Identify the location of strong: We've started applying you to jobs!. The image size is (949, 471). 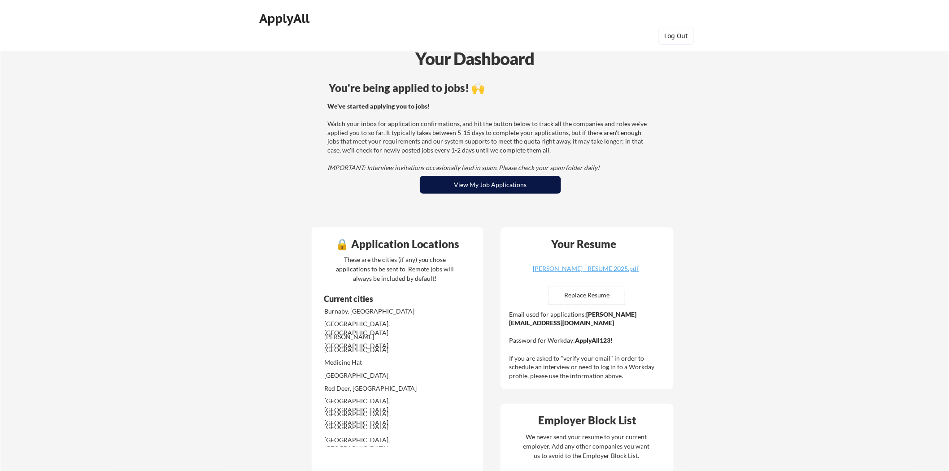
(378, 106).